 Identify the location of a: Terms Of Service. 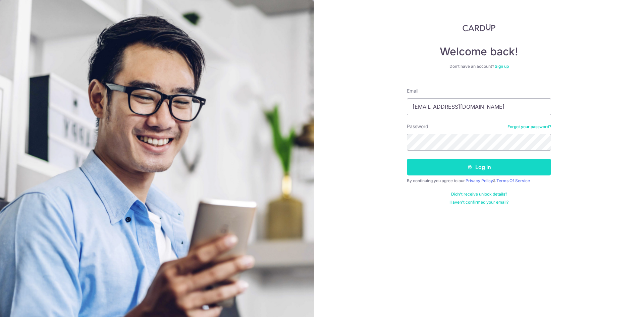
(513, 180).